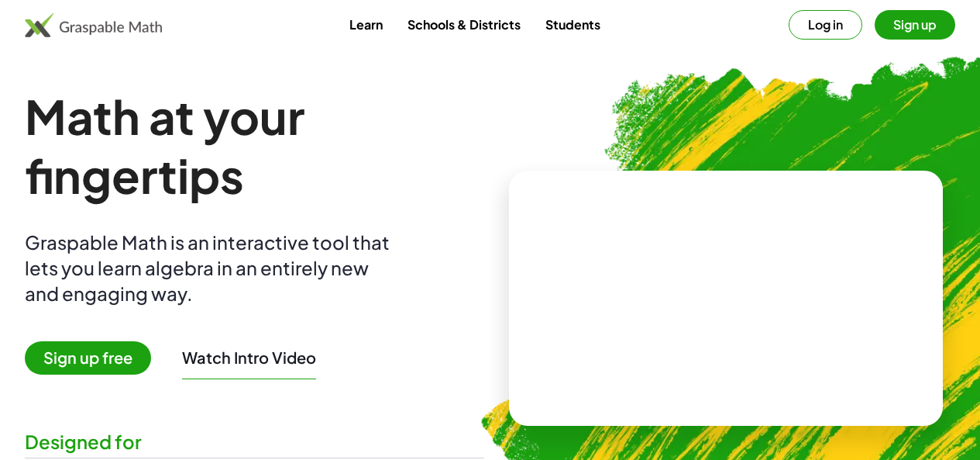  What do you see at coordinates (249, 358) in the screenshot?
I see `button: Watch Intro Video` at bounding box center [249, 358].